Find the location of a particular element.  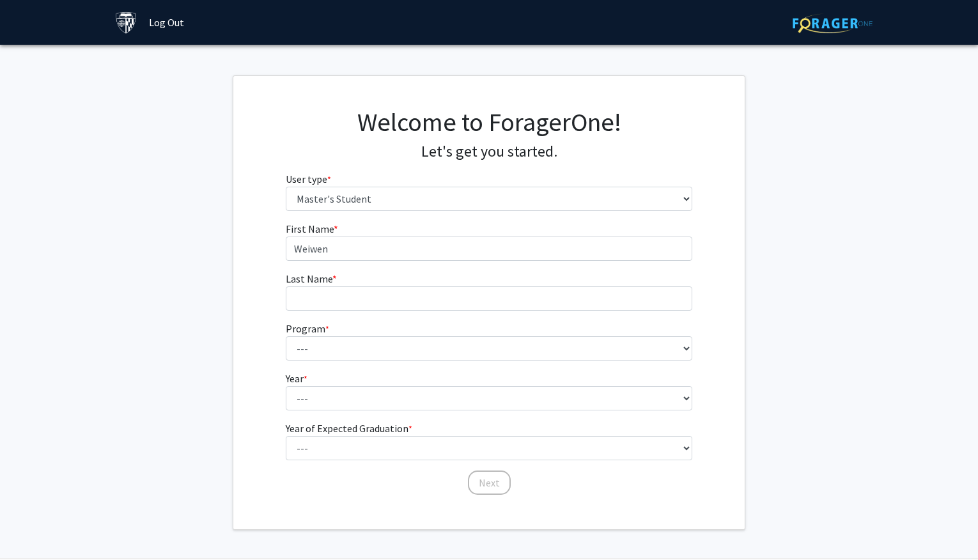

label: Year is located at coordinates (297, 378).